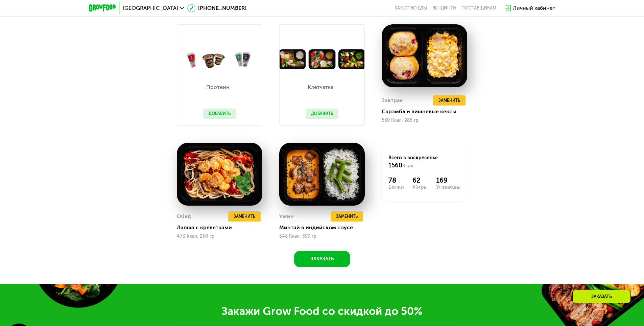  I want to click on div: Лапша с креветками, so click(222, 228).